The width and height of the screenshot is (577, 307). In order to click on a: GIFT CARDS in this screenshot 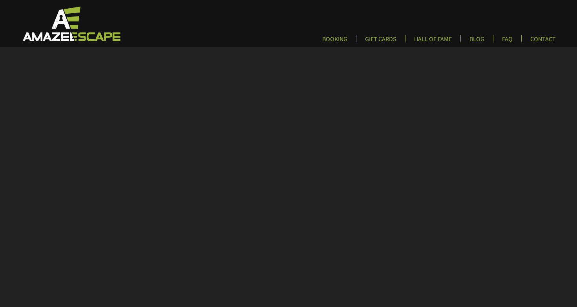, I will do `click(381, 42)`.